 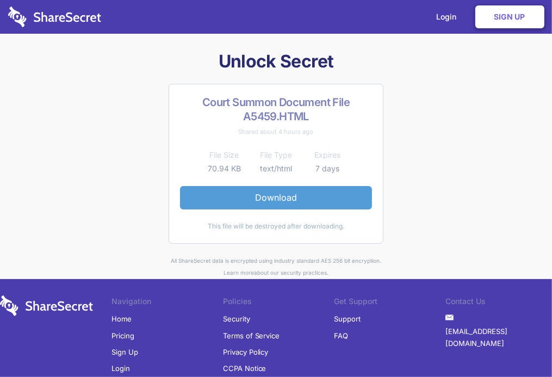 What do you see at coordinates (328, 155) in the screenshot?
I see `th: Expires` at bounding box center [328, 155].